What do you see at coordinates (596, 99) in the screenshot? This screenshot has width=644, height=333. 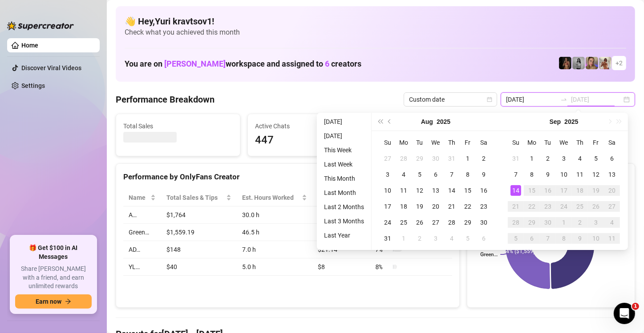 I see `input: End date` at bounding box center [596, 99].